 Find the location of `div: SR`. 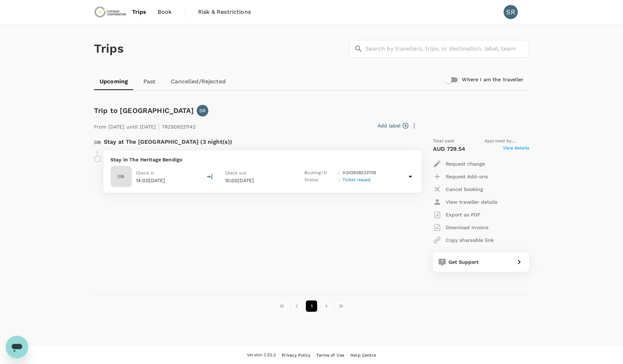

div: SR is located at coordinates (511, 12).